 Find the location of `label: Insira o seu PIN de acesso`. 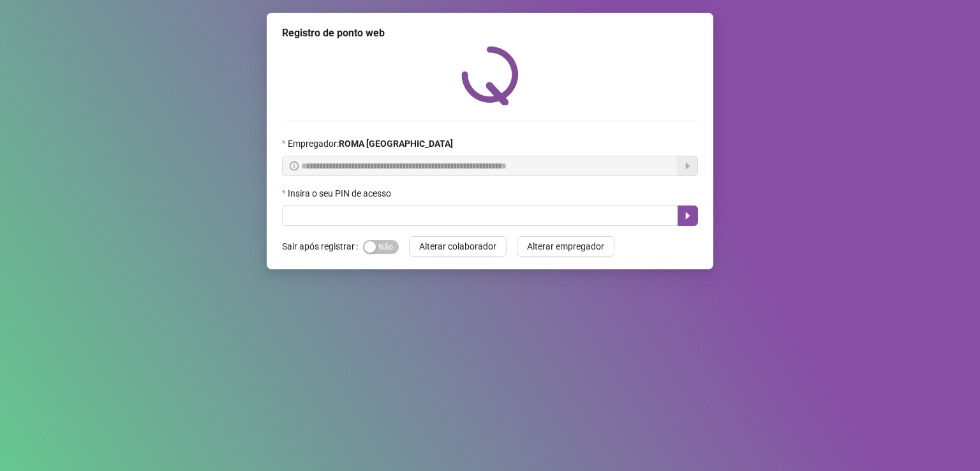

label: Insira o seu PIN de acesso is located at coordinates (341, 193).